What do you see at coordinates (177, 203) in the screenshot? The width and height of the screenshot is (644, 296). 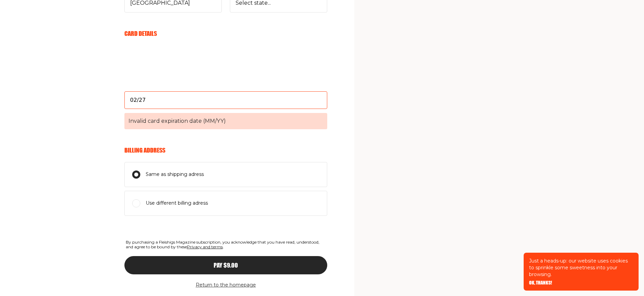 I see `span: Use different billing adress` at bounding box center [177, 203].